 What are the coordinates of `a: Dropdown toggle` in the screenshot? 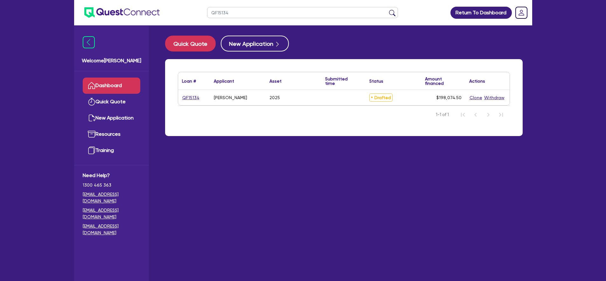 It's located at (521, 13).